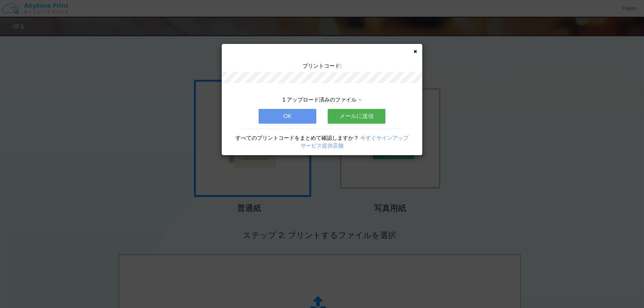  What do you see at coordinates (322, 66) in the screenshot?
I see `span: プリントコード:` at bounding box center [322, 66].